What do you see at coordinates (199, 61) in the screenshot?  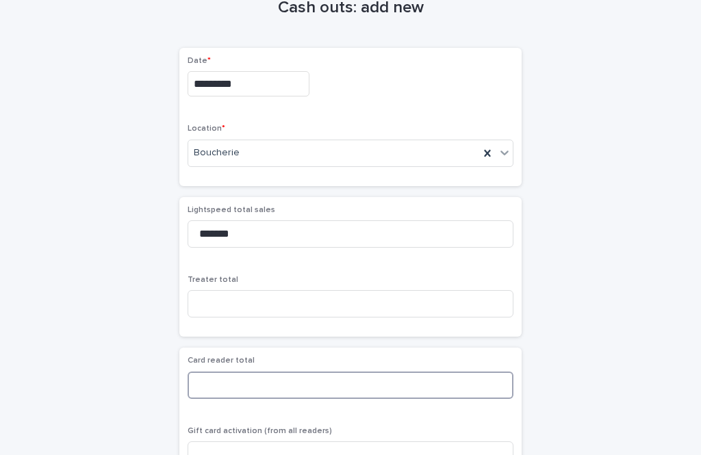 I see `span: Date` at bounding box center [199, 61].